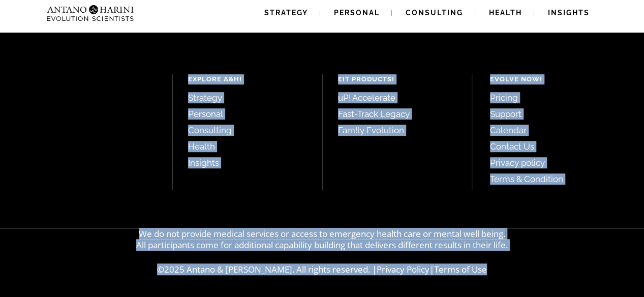  Describe the element at coordinates (555, 97) in the screenshot. I see `a: Pricing` at that location.